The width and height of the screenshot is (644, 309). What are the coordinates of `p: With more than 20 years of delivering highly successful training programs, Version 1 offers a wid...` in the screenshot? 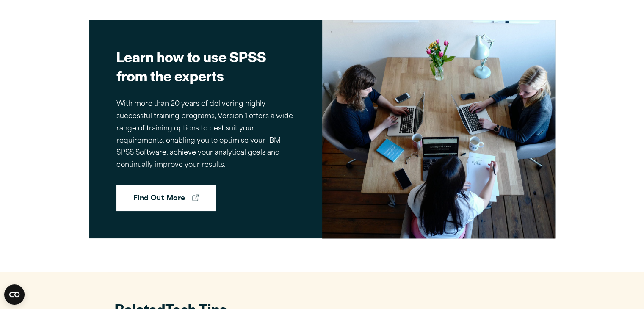 It's located at (206, 135).